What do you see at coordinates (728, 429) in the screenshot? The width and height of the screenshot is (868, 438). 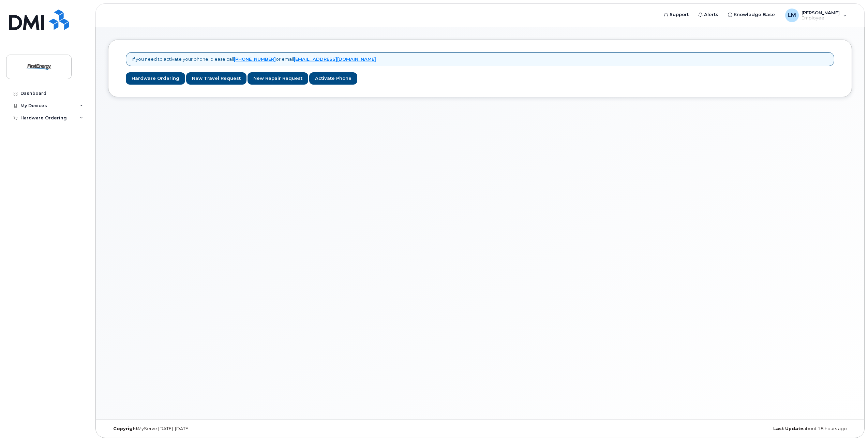 I see `div: about 18 hours ago` at bounding box center [728, 429].